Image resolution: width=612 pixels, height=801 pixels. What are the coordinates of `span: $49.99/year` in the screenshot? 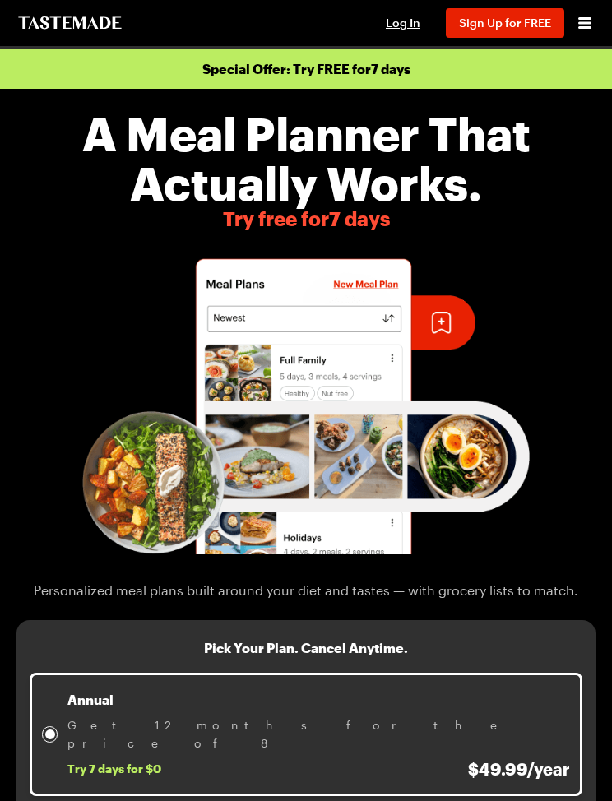 It's located at (519, 769).